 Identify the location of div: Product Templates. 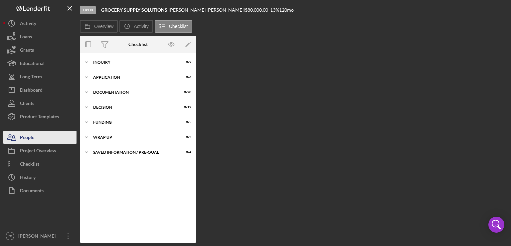
(39, 117).